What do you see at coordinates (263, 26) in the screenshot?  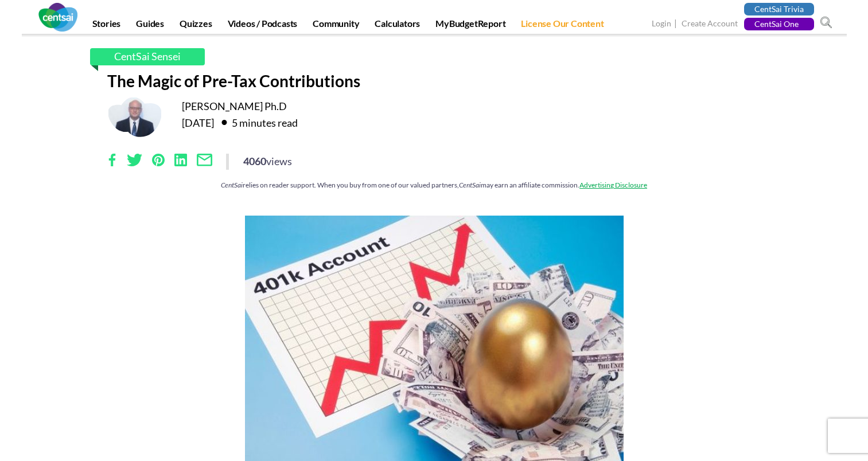 I see `a: Videos / Podcasts` at bounding box center [263, 26].